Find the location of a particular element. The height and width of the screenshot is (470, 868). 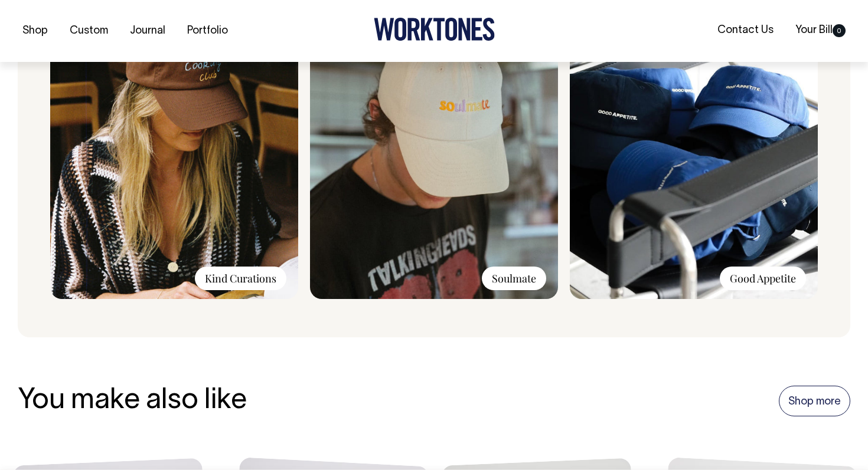

a: Shop is located at coordinates (35, 31).